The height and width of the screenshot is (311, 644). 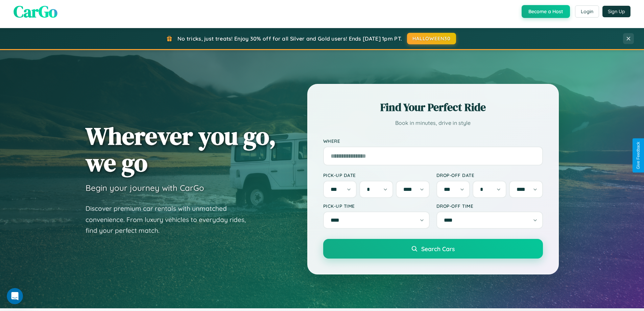 I want to click on label: Pick-up Date, so click(x=376, y=175).